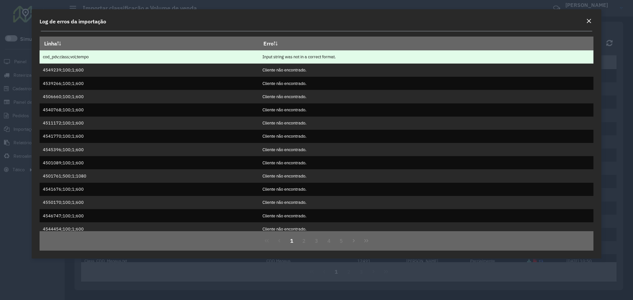 The image size is (633, 300). What do you see at coordinates (426, 57) in the screenshot?
I see `td: Input string was not in a correct format.` at bounding box center [426, 57].